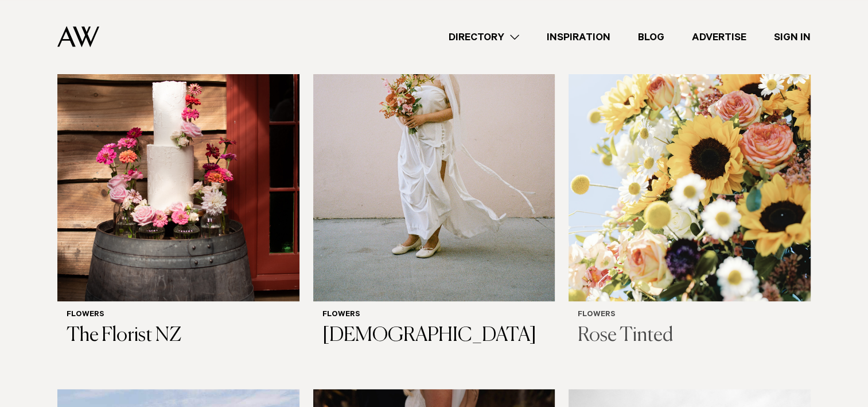 This screenshot has width=868, height=407. I want to click on h3: Rose Tinted, so click(689, 335).